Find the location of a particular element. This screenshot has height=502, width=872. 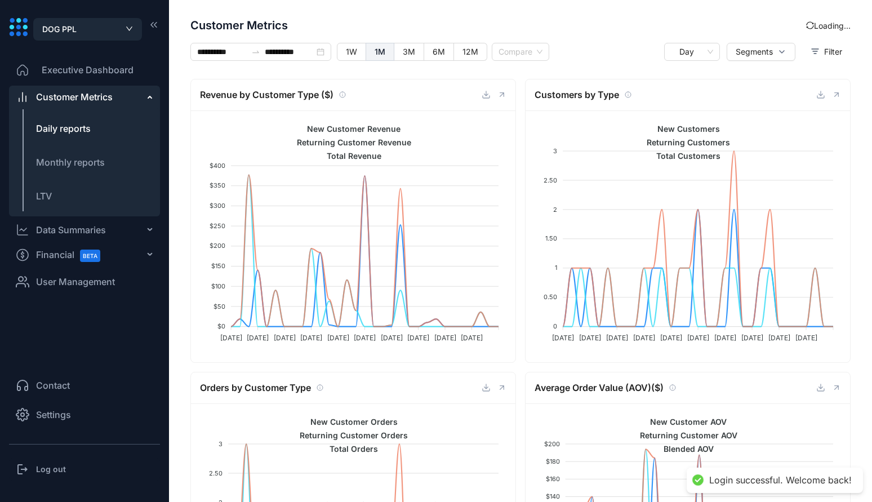

div: Loading... is located at coordinates (828, 25).